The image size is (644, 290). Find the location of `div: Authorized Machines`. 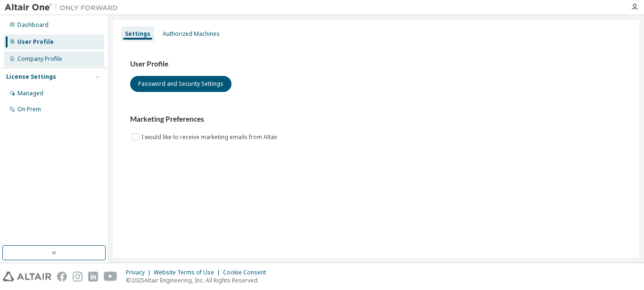

div: Authorized Machines is located at coordinates (191, 34).